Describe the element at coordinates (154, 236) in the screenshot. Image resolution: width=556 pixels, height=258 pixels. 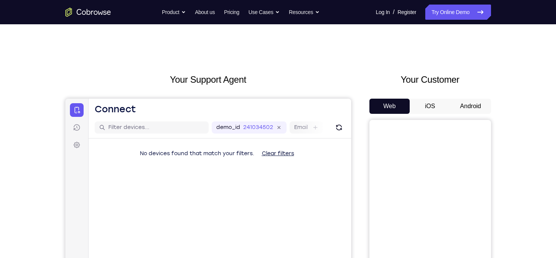
I see `button: 6-digit code` at that location.